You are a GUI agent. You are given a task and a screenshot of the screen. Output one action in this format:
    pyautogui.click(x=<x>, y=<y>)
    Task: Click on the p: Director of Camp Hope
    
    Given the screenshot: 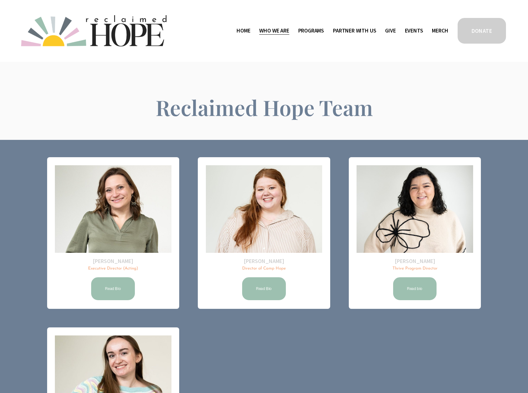 What is the action you would take?
    pyautogui.click(x=264, y=269)
    